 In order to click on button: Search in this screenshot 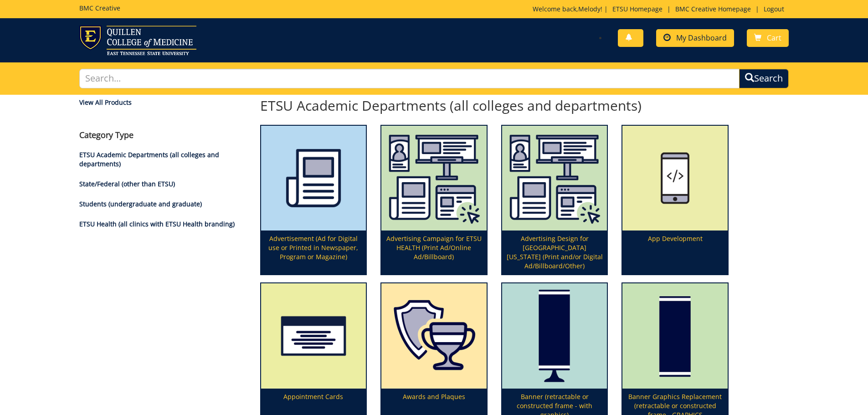, I will do `click(764, 79)`.